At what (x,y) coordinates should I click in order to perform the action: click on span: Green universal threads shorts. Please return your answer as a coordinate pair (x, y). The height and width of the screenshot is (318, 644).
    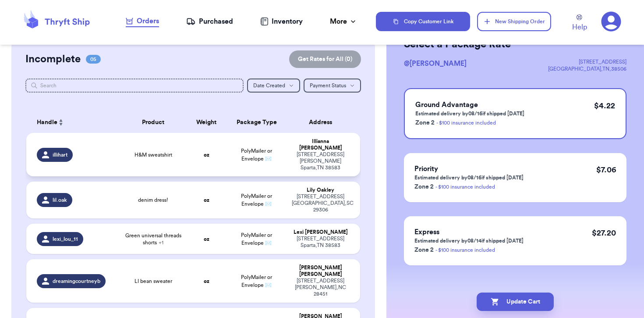
    Looking at the image, I should click on (153, 239).